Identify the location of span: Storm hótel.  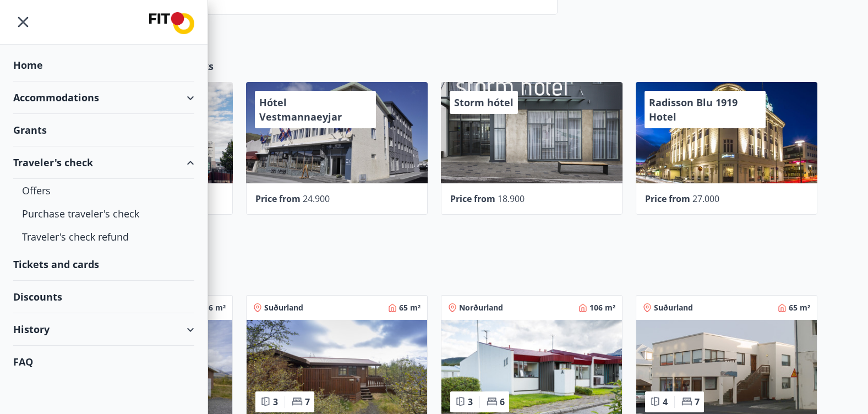
(484, 102).